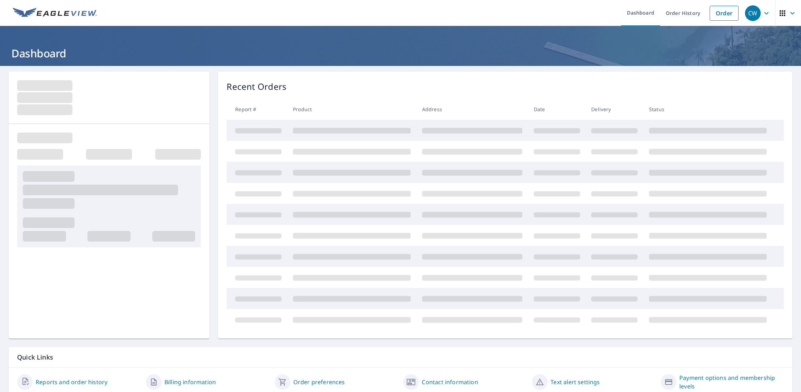 This screenshot has height=392, width=801. I want to click on a: Billing information, so click(190, 382).